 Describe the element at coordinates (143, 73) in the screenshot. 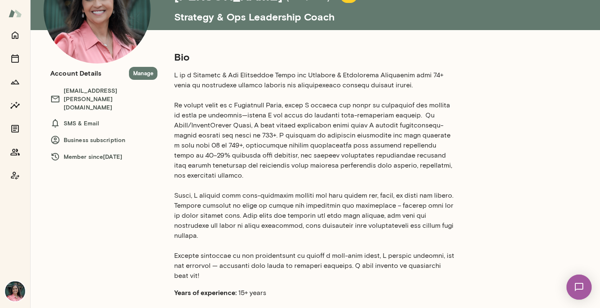

I see `button: Manage` at that location.